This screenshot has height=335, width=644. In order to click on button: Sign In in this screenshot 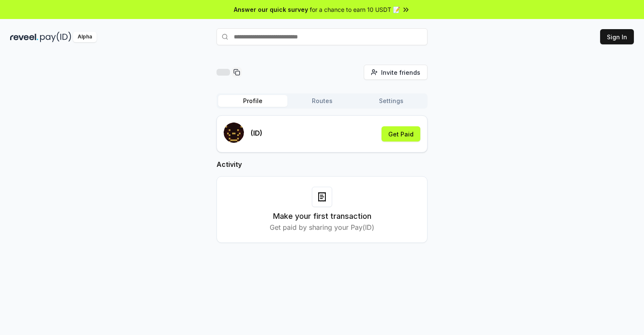, I will do `click(617, 37)`.